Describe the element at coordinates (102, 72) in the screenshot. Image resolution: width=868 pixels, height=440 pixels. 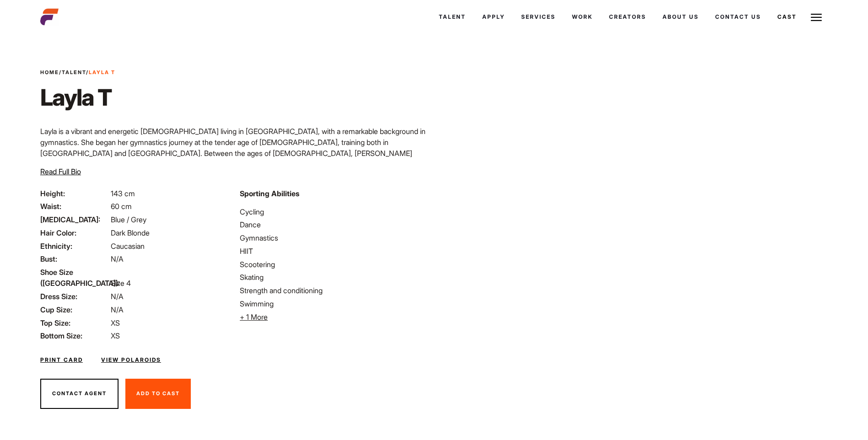
I see `strong: Layla T` at that location.